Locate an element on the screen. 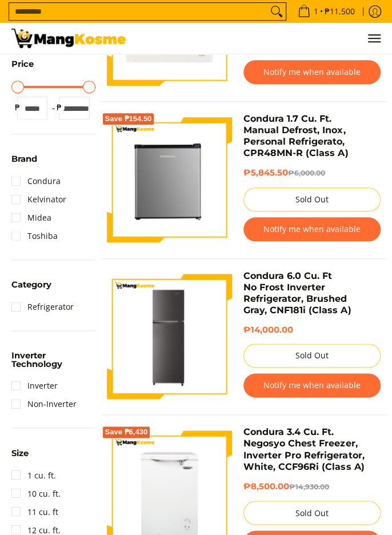 The image size is (392, 535). a: Condura is located at coordinates (36, 181).